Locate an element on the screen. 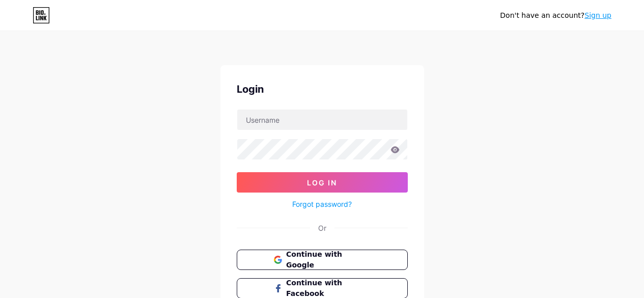 Image resolution: width=644 pixels, height=298 pixels. div: Don't have an account? is located at coordinates (555, 16).